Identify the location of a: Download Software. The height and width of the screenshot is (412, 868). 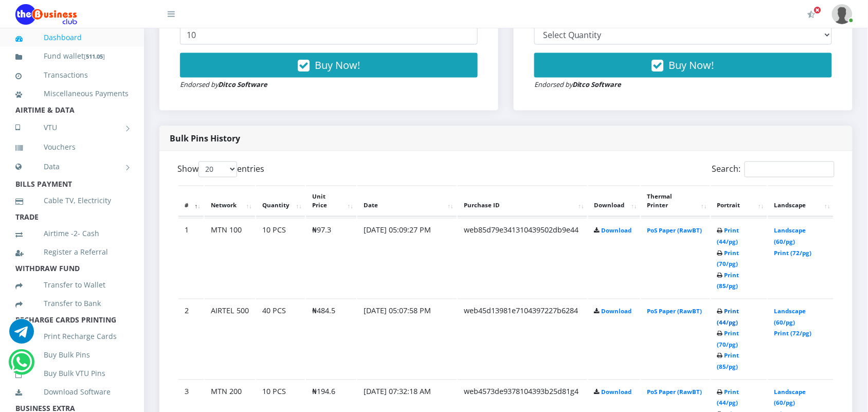
(72, 392).